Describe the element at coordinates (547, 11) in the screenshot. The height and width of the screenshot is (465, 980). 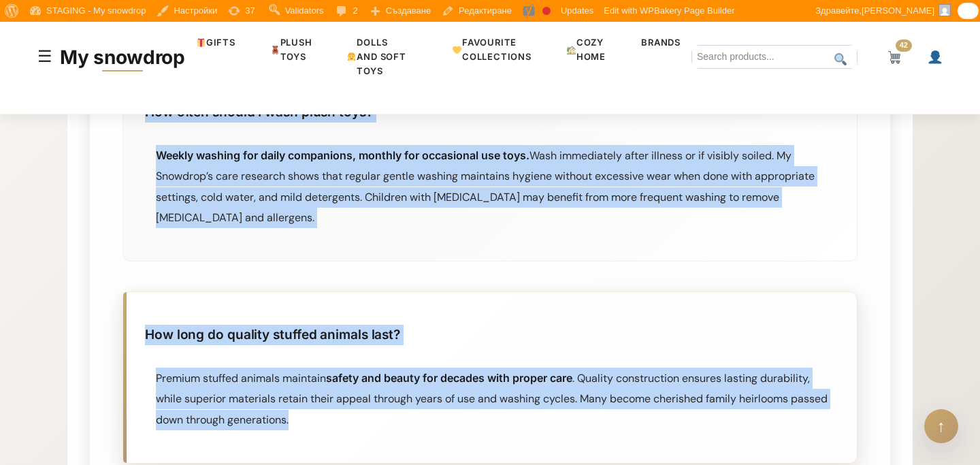
I see `div: Focus keyphrase not set` at that location.